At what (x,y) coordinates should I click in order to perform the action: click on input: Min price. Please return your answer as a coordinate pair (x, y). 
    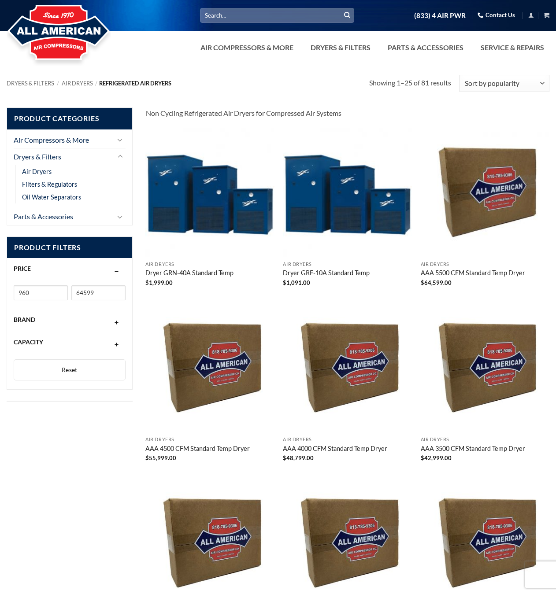
    Looking at the image, I should click on (41, 293).